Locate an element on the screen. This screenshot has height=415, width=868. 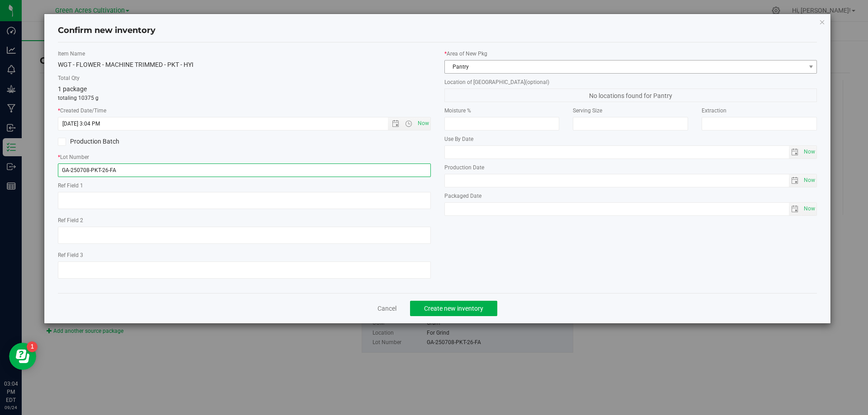
label: Serving Size is located at coordinates (630, 110).